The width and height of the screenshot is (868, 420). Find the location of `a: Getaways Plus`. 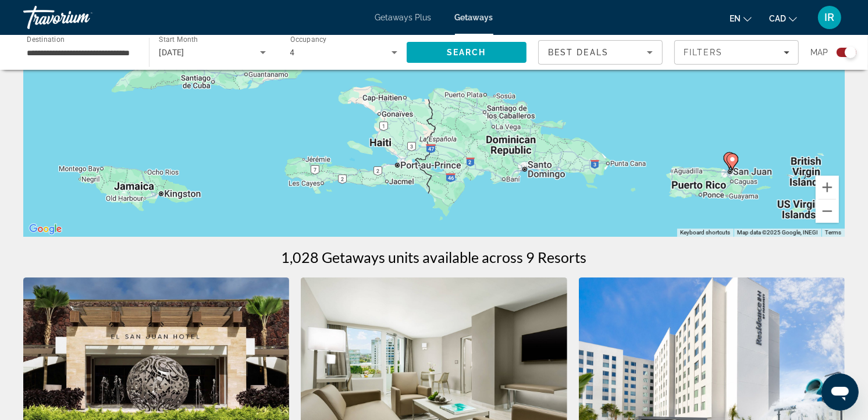

a: Getaways Plus is located at coordinates (403, 18).